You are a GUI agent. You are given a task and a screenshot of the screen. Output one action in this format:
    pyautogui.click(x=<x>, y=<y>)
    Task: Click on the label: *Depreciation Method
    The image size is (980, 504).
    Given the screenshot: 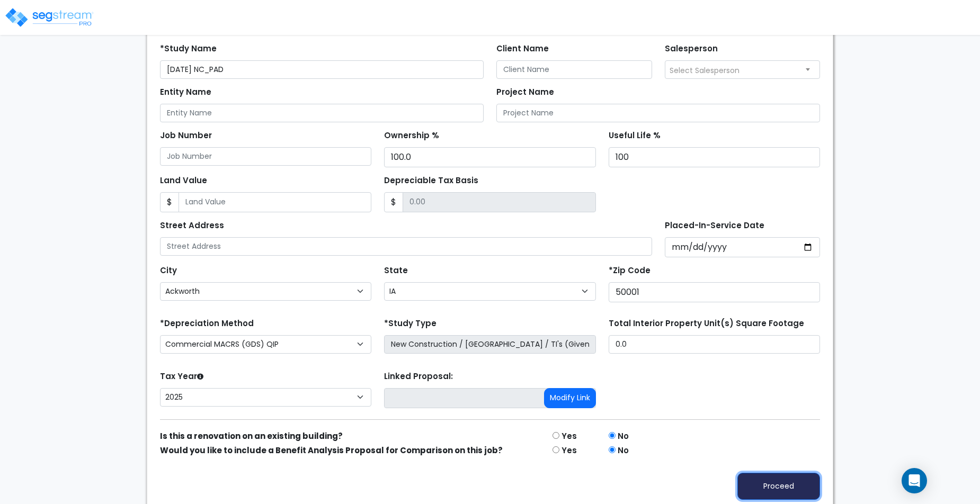 What is the action you would take?
    pyautogui.click(x=206, y=323)
    